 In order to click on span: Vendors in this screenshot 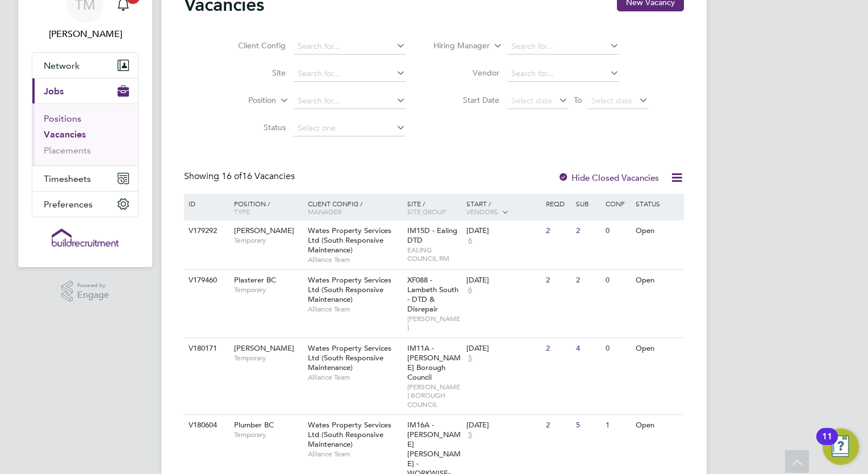, I will do `click(482, 212)`.